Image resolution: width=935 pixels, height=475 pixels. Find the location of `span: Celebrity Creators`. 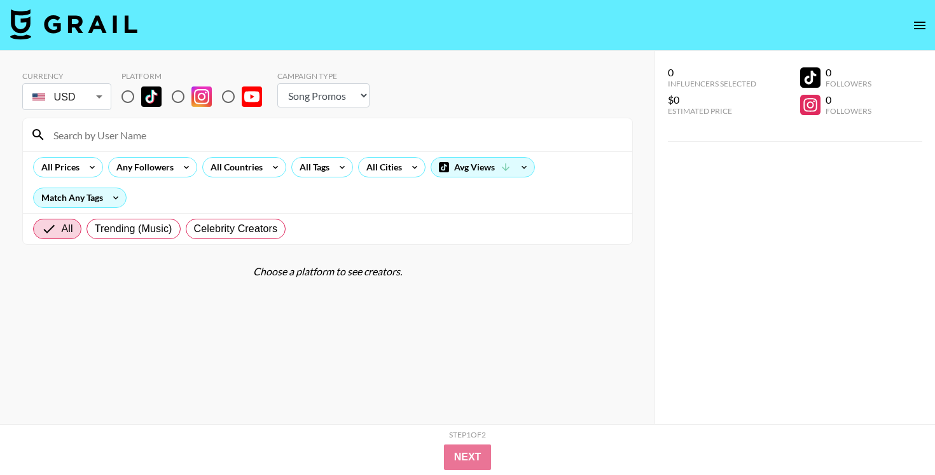

span: Celebrity Creators is located at coordinates (236, 229).